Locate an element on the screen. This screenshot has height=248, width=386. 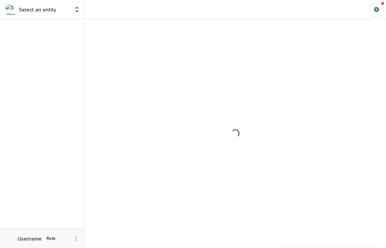
button: Get Help is located at coordinates (376, 9).